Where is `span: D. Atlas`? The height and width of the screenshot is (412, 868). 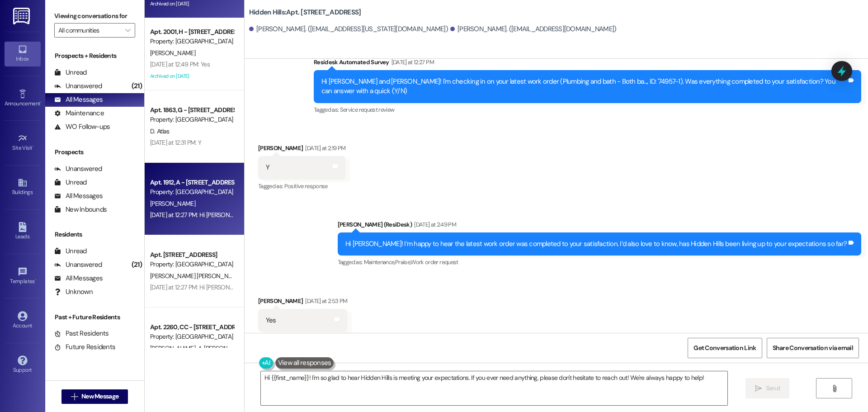
span: D. Atlas is located at coordinates (159, 131).